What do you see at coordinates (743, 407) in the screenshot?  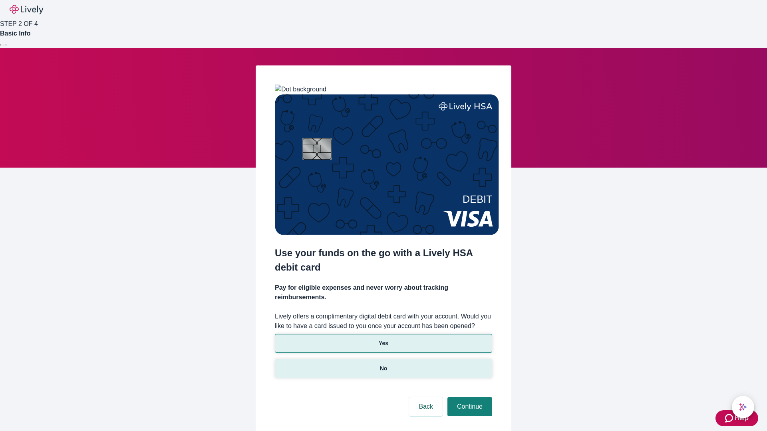 I see `button: chat` at bounding box center [743, 407].